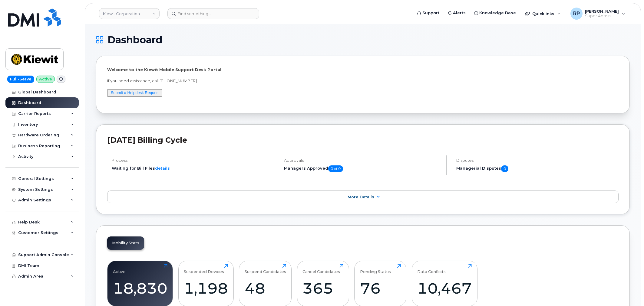 This screenshot has height=306, width=644. I want to click on h4: Disputes, so click(537, 160).